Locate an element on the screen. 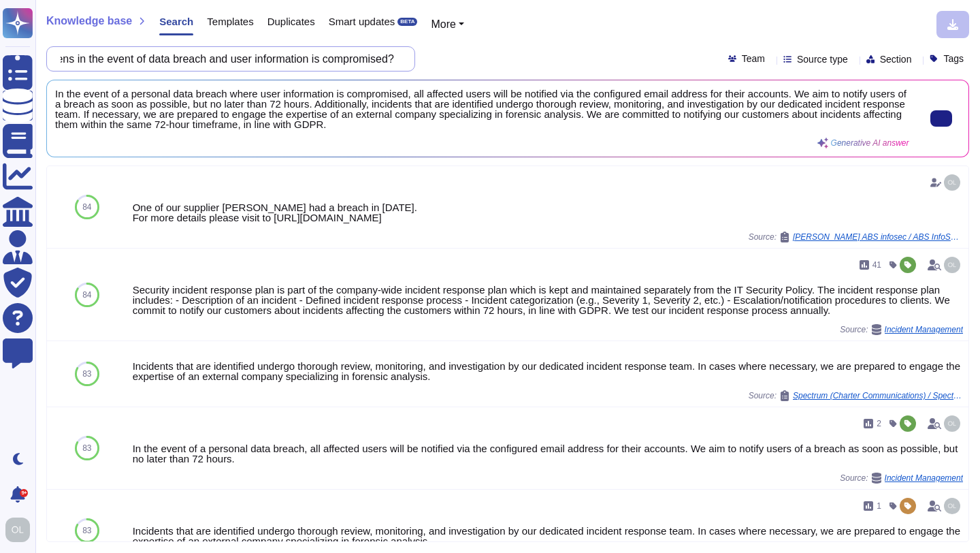 The height and width of the screenshot is (553, 980). span: Tags is located at coordinates (954, 59).